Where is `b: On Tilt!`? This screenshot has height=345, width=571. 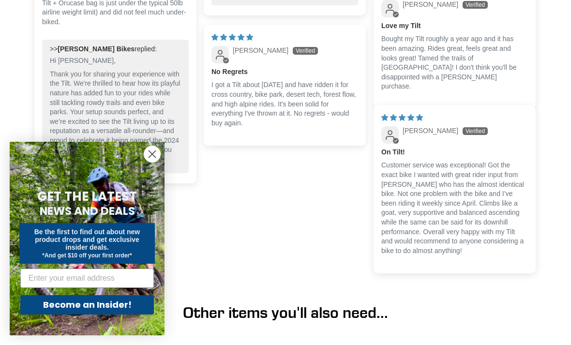
b: On Tilt! is located at coordinates (454, 152).